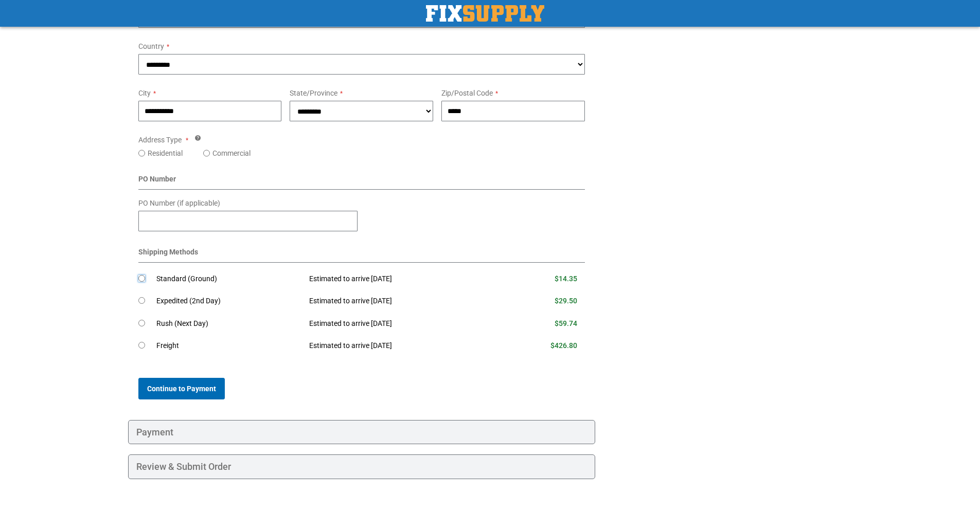 The image size is (980, 530). Describe the element at coordinates (179, 203) in the screenshot. I see `span: PO Number (if applicable)` at that location.